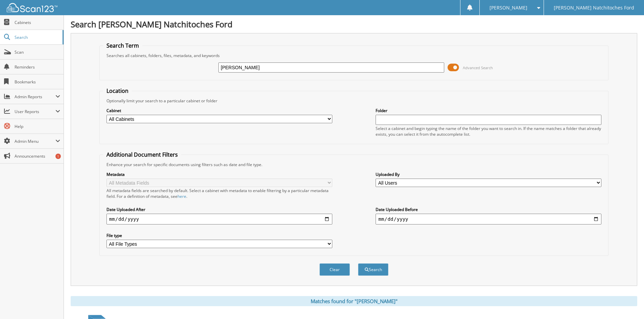 This screenshot has width=644, height=319. Describe the element at coordinates (37, 67) in the screenshot. I see `span: Reminders` at that location.